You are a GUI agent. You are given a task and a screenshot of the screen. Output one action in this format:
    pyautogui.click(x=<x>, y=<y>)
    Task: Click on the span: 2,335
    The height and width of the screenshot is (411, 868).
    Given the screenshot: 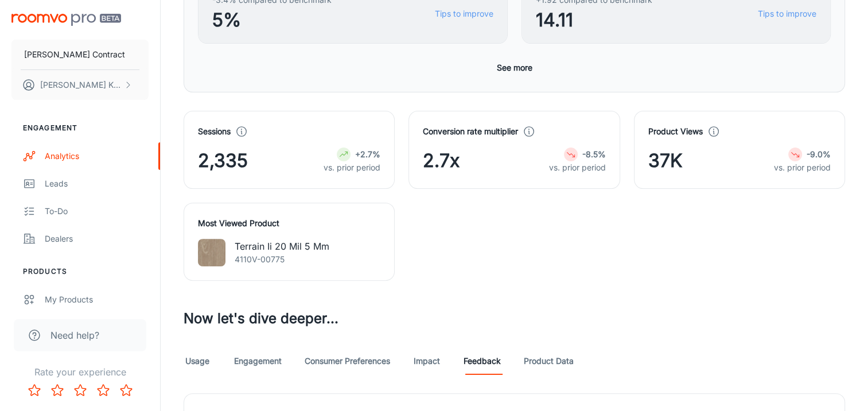 What is the action you would take?
    pyautogui.click(x=222, y=160)
    